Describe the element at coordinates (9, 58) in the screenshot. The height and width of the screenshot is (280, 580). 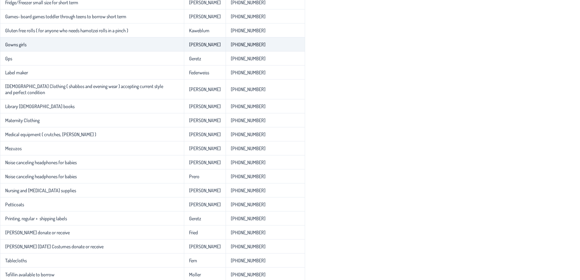
I see `p-celleditor: Gps` at that location.